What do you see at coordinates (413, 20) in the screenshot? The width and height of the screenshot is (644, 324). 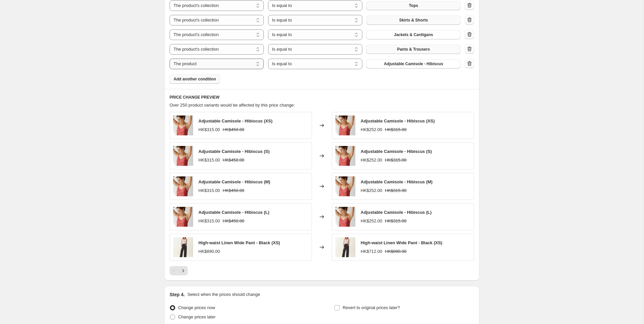 I see `span: Skirts & Shorts` at bounding box center [413, 20].